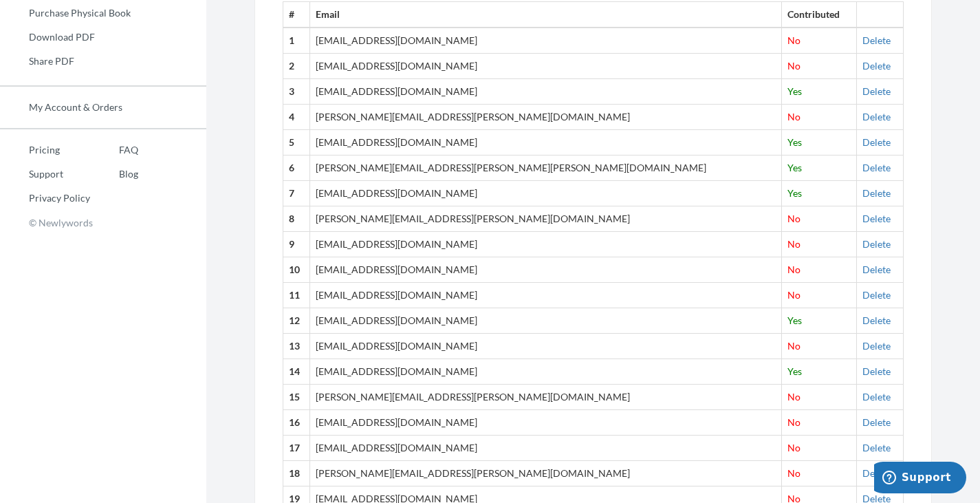 This screenshot has height=503, width=980. What do you see at coordinates (114, 174) in the screenshot?
I see `a: Blog` at bounding box center [114, 174].